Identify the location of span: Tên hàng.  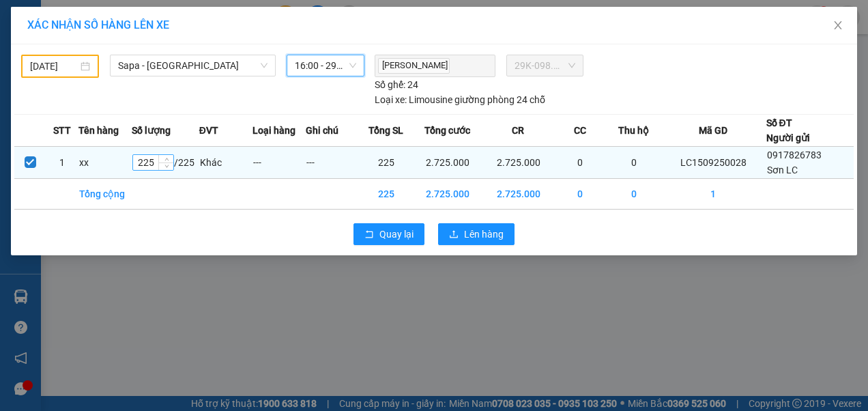
(98, 131).